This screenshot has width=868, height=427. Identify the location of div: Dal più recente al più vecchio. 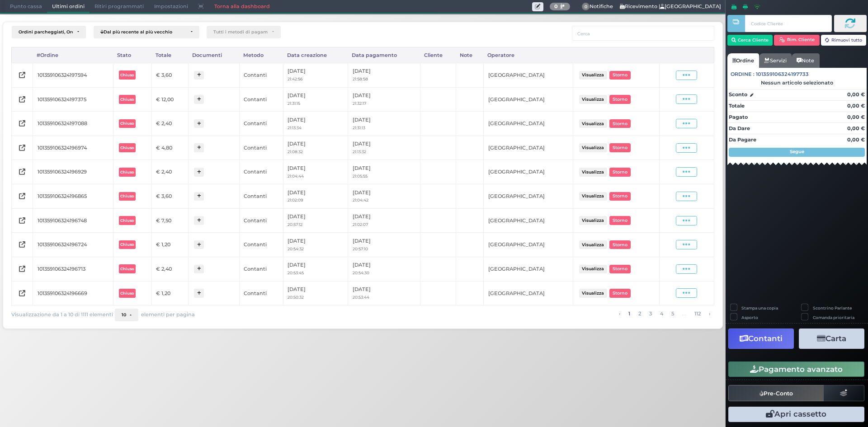
(144, 32).